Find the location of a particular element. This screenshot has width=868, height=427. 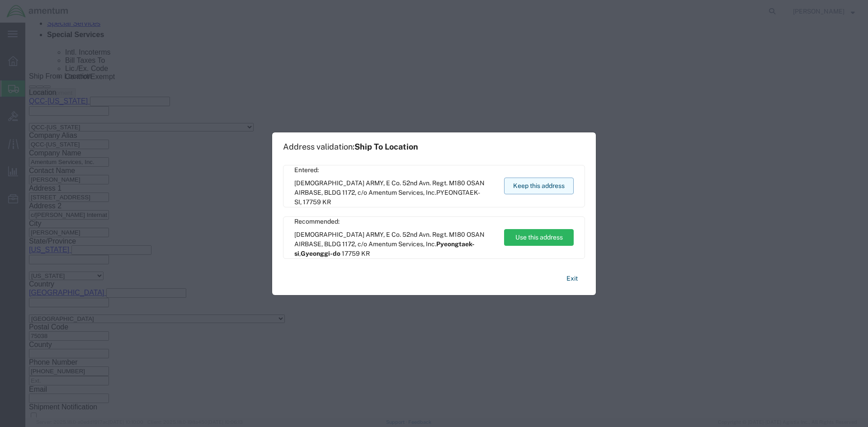

span: Ship To Location is located at coordinates (386, 146).